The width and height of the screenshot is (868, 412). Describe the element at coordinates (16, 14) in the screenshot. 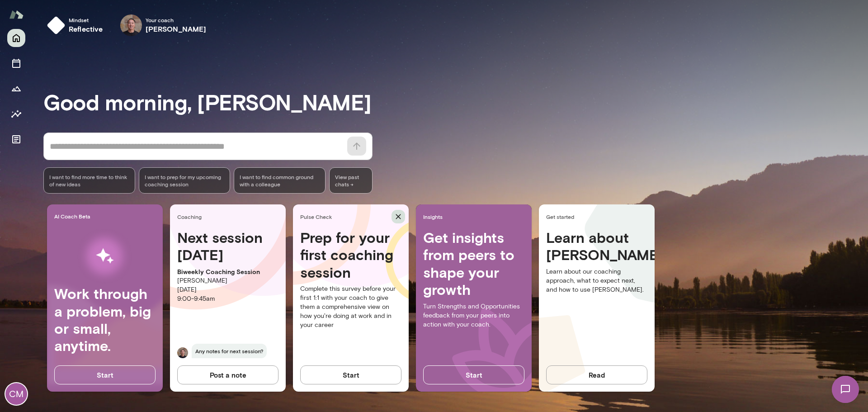

I see `img: Mento` at that location.